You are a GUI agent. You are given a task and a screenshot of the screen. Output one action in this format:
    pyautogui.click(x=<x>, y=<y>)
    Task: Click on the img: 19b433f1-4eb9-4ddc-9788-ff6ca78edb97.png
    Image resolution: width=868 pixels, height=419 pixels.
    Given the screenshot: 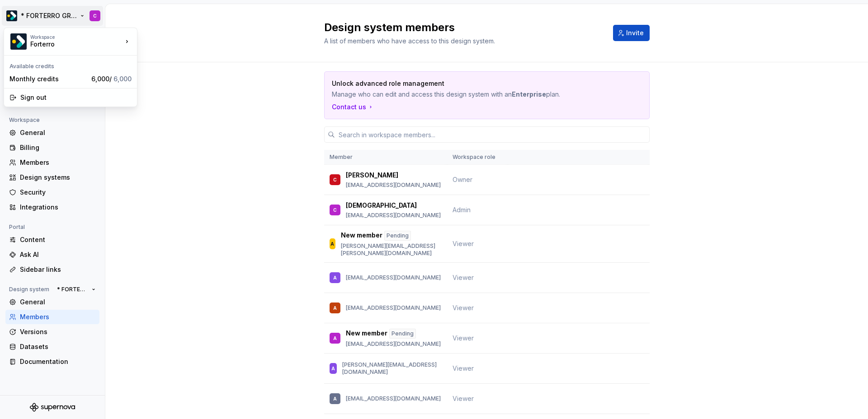 What is the action you would take?
    pyautogui.click(x=19, y=41)
    